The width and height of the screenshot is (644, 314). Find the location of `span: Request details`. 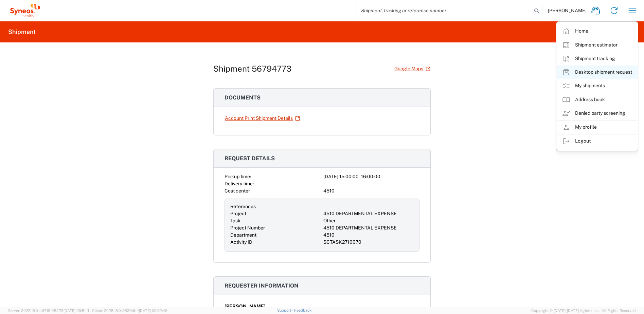

span: Request details is located at coordinates (249, 158).